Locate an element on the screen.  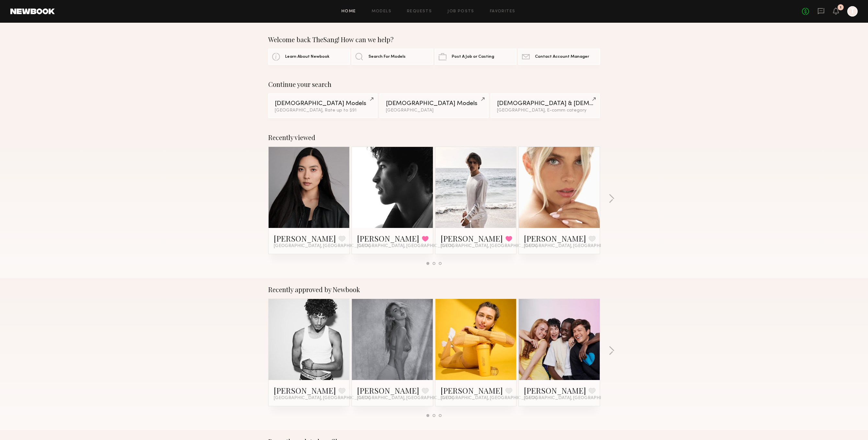
a: Post A Job or Casting is located at coordinates (476, 57).